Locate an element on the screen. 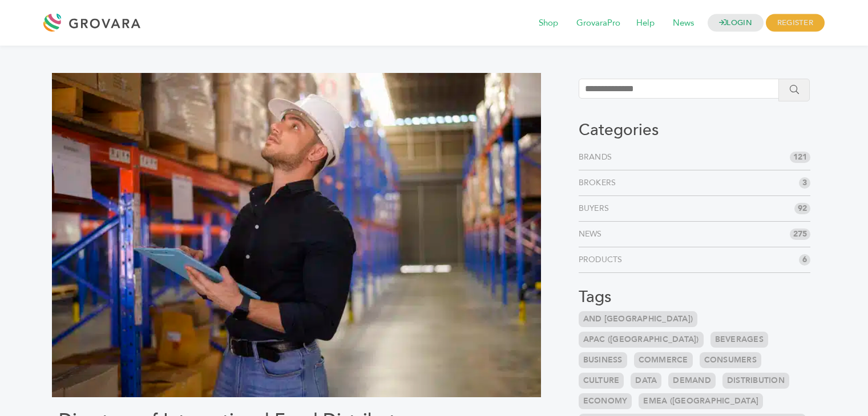  a: LOGIN is located at coordinates (735, 23).